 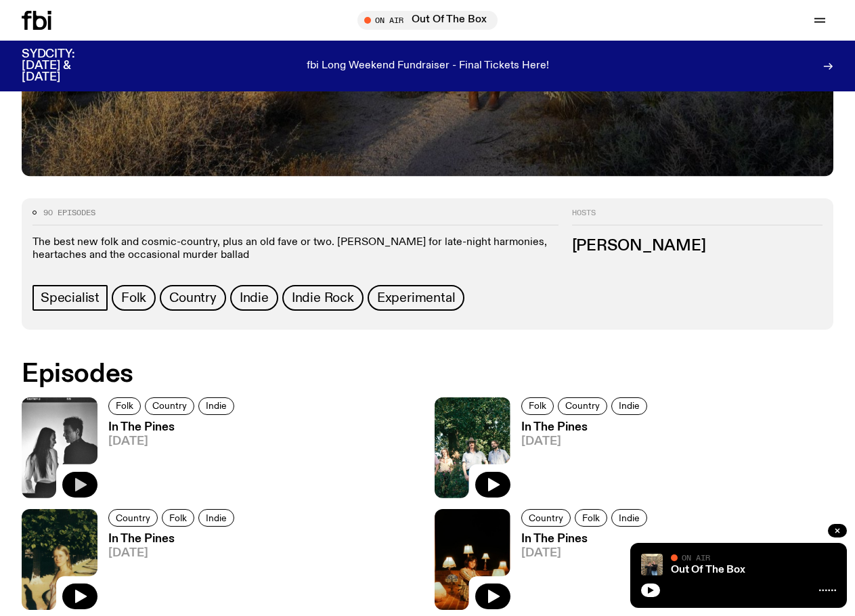 What do you see at coordinates (652, 564) in the screenshot?
I see `a: Matt and Kate stand in the music library and make a heart shape with one hand each.` at bounding box center [652, 564].